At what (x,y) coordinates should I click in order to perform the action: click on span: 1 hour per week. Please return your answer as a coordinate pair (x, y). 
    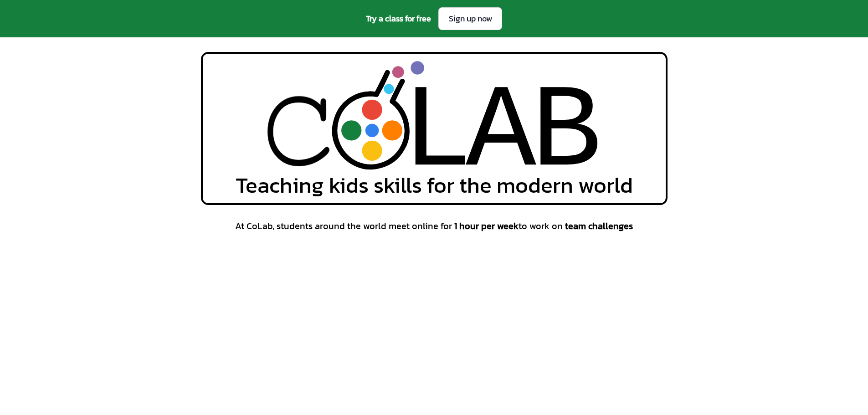
    Looking at the image, I should click on (486, 226).